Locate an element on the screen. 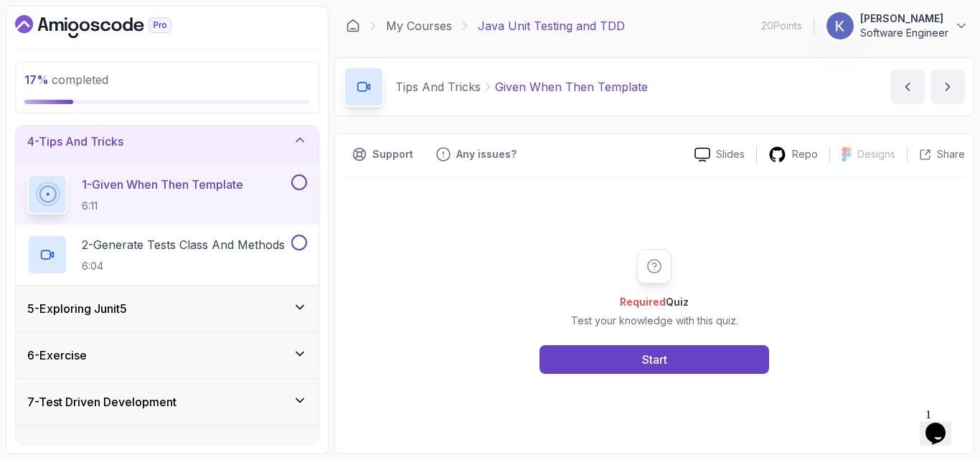 The image size is (980, 460). p: Slides is located at coordinates (730, 154).